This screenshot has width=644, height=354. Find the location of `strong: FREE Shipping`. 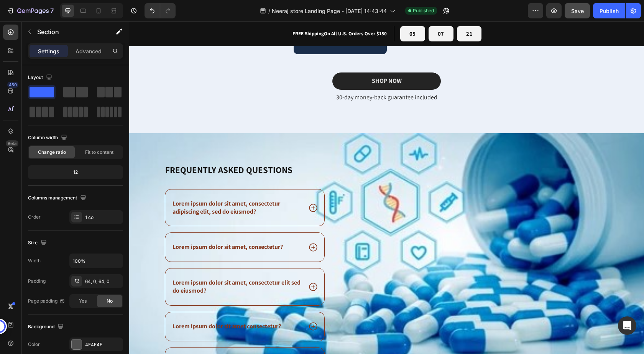

strong: FREE Shipping is located at coordinates (179, 12).